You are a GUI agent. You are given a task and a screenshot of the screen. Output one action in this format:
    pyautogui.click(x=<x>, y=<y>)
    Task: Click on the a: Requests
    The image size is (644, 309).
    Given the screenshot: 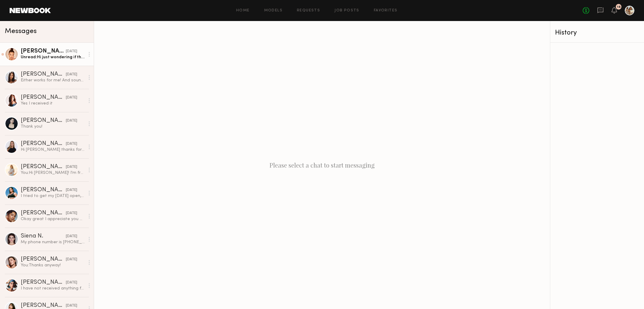 What is the action you would take?
    pyautogui.click(x=308, y=11)
    